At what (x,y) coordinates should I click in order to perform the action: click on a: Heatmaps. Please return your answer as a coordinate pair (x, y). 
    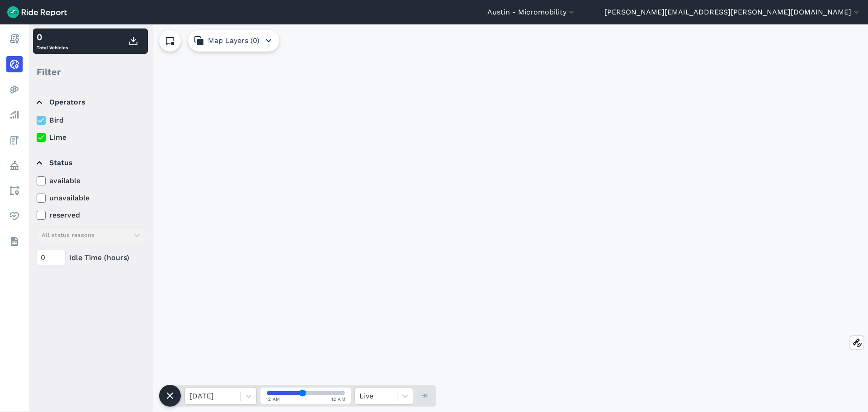
    Looking at the image, I should click on (14, 90).